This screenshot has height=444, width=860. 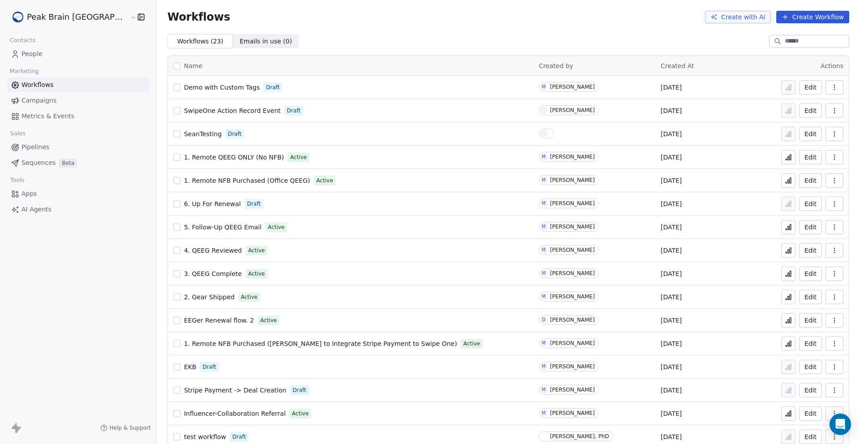 I want to click on span: Help & Support, so click(x=130, y=428).